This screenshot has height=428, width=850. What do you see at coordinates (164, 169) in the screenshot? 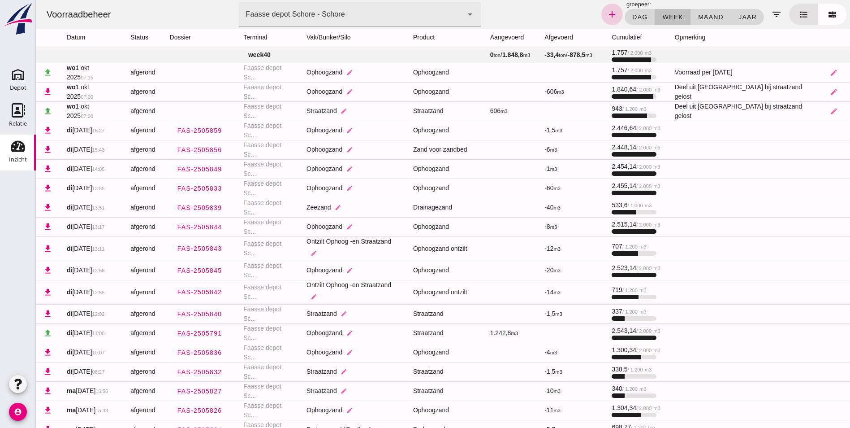
I see `a: FAS-2505849` at bounding box center [164, 169].